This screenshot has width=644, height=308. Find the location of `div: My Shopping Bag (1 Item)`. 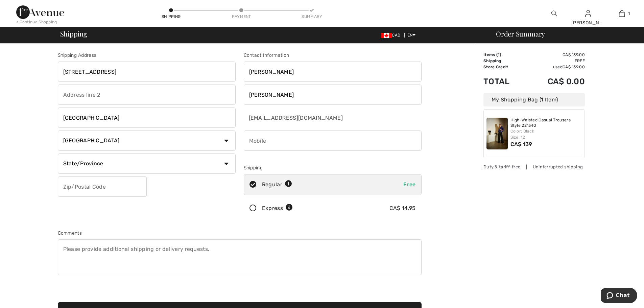

div: My Shopping Bag (1 Item) is located at coordinates (534, 99).